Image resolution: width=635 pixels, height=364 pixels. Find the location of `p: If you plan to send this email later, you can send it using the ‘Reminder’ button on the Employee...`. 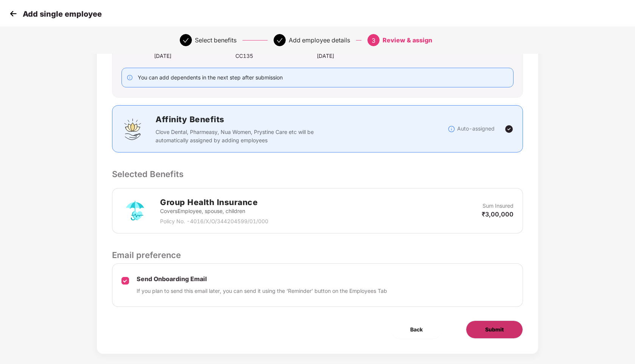

p: If you plan to send this email later, you can send it using the ‘Reminder’ button on the Employee... is located at coordinates (262, 291).